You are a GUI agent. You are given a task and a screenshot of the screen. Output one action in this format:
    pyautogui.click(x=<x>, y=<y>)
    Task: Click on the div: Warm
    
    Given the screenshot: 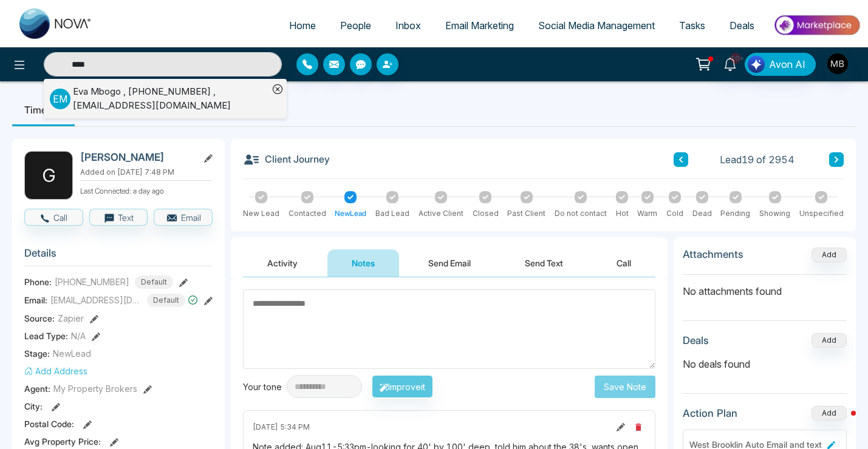 What is the action you would take?
    pyautogui.click(x=647, y=213)
    